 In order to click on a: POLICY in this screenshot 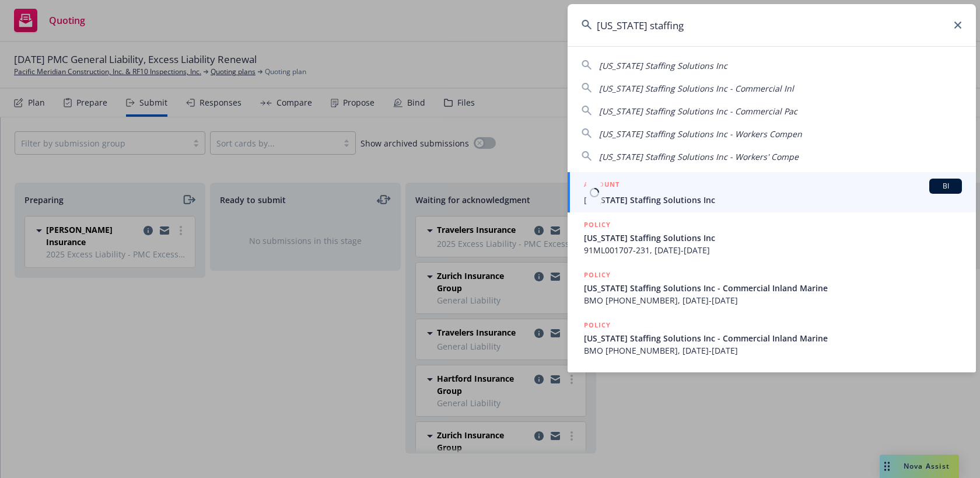, I will do `click(772, 388)`.